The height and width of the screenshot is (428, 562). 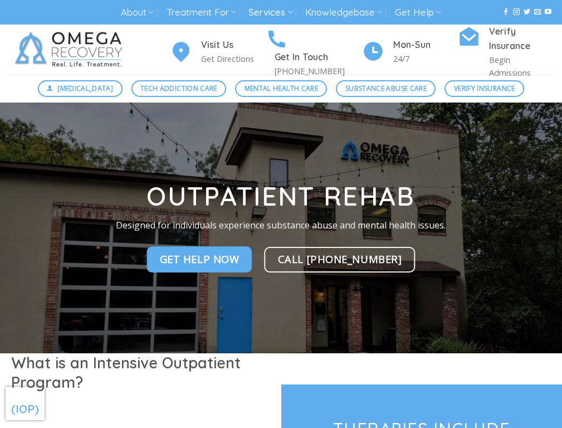 I want to click on a: Follow on Instagram, so click(x=517, y=12).